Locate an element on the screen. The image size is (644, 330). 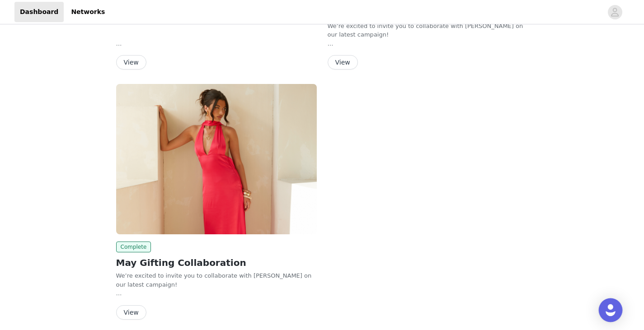
div: Open Intercom Messenger is located at coordinates (611, 310).